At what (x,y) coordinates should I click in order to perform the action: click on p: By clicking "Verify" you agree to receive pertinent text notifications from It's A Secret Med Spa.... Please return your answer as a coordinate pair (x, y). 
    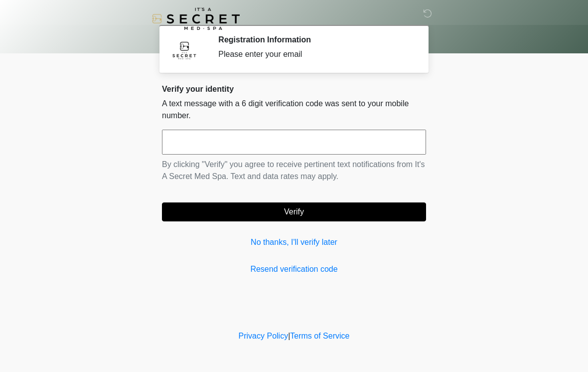
    Looking at the image, I should click on (294, 170).